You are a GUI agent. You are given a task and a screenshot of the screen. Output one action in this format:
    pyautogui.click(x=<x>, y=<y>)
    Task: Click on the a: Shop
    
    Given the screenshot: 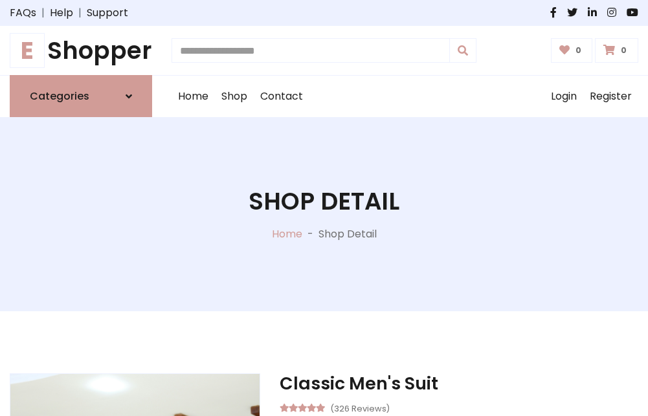 What is the action you would take?
    pyautogui.click(x=234, y=97)
    